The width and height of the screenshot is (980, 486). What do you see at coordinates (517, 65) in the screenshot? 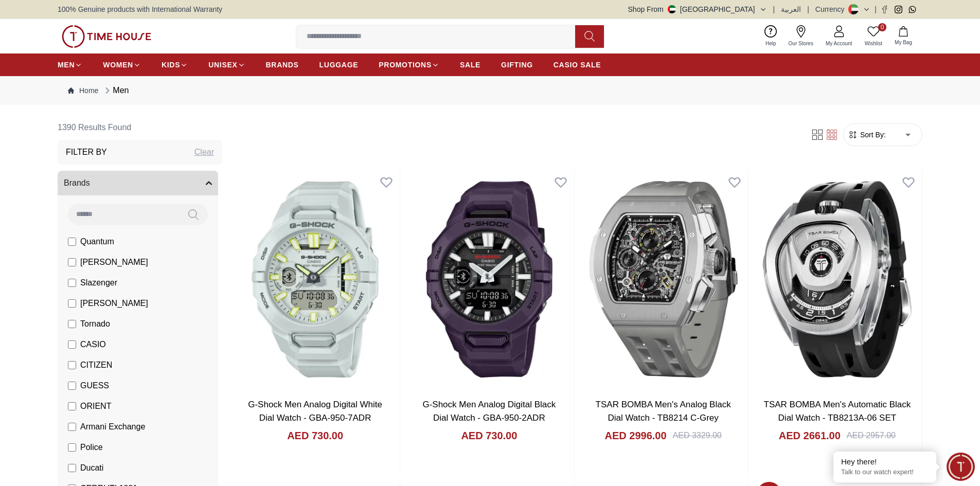
I see `span: GIFTING` at bounding box center [517, 65].